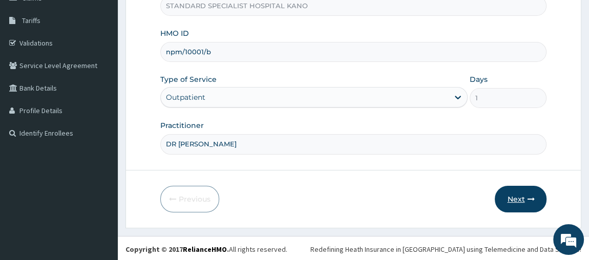  I want to click on input: Enter HMO ID, so click(354, 52).